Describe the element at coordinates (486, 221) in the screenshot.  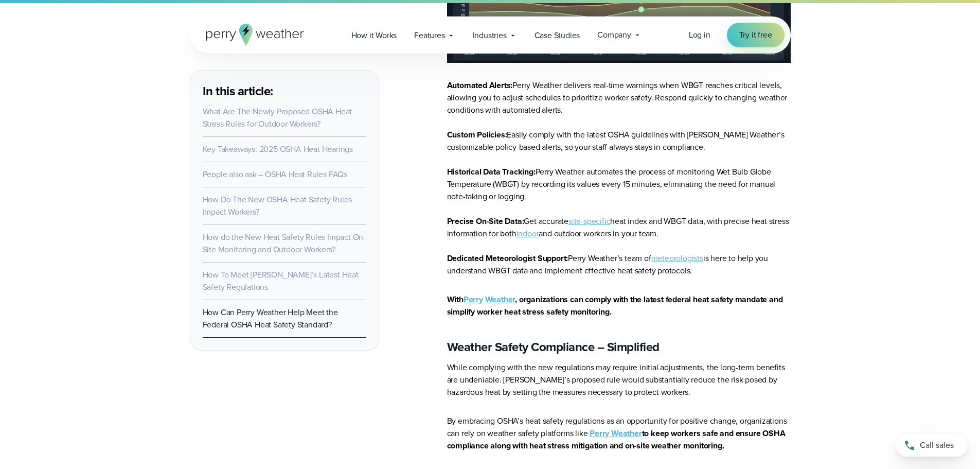
I see `strong: Precise On-Site Data:` at that location.